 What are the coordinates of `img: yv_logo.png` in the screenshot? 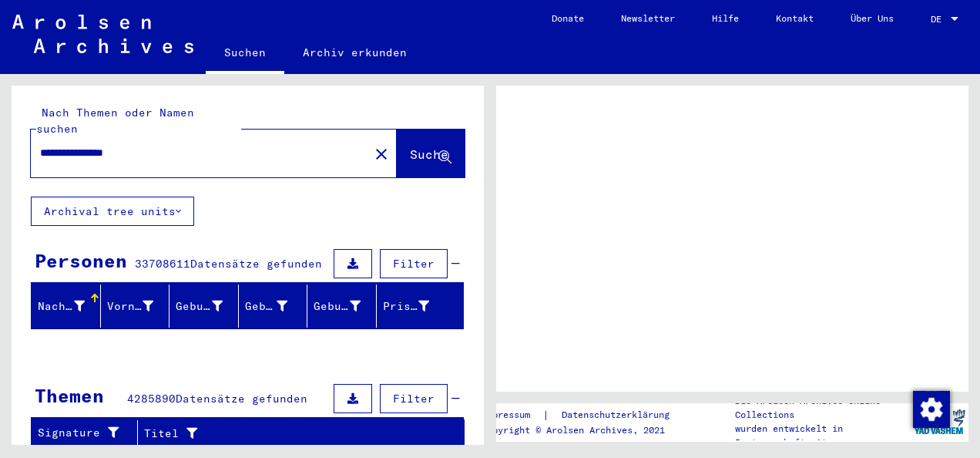 It's located at (939, 422).